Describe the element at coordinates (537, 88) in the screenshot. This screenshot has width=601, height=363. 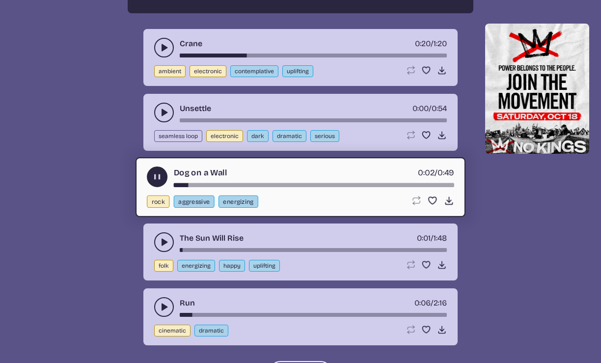
I see `img: Help save our democracy!` at that location.